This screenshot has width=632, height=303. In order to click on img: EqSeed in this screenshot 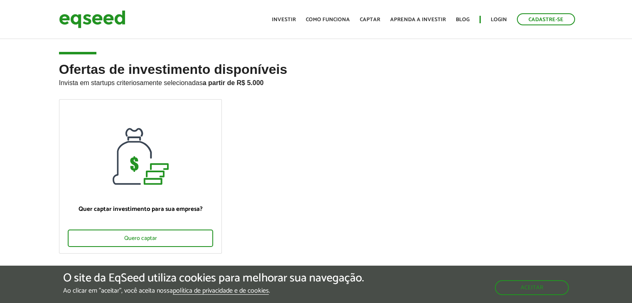, I will do `click(92, 19)`.